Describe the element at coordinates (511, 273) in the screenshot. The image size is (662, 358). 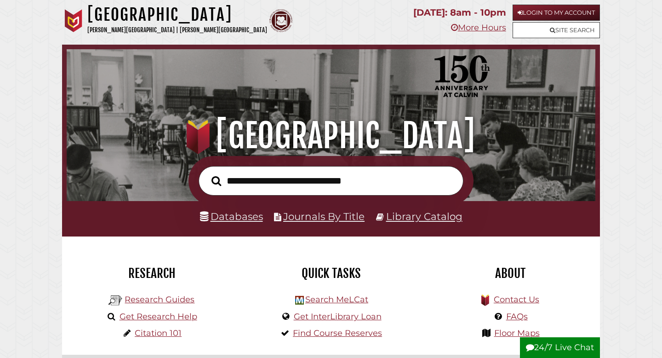
I see `h2: About` at that location.